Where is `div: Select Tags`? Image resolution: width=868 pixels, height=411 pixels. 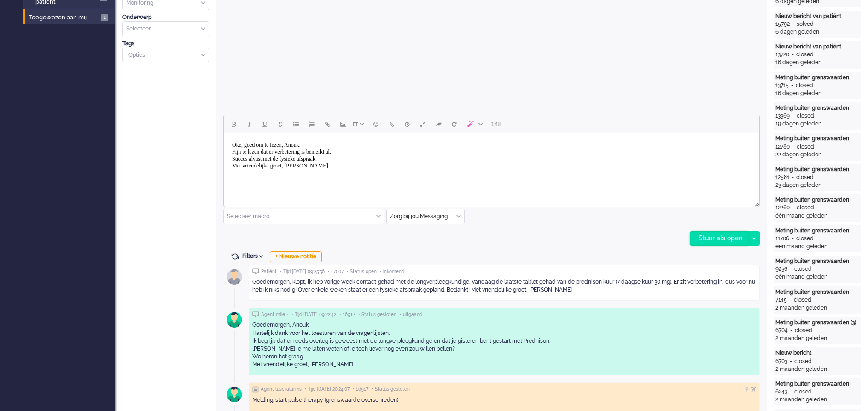 div: Select Tags is located at coordinates (166, 55).